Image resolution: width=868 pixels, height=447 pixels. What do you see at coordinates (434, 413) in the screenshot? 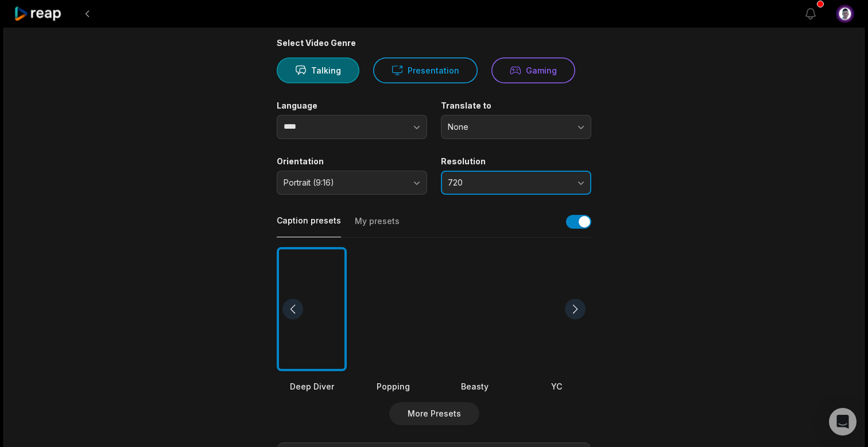
I see `button: More Presets` at bounding box center [434, 413].